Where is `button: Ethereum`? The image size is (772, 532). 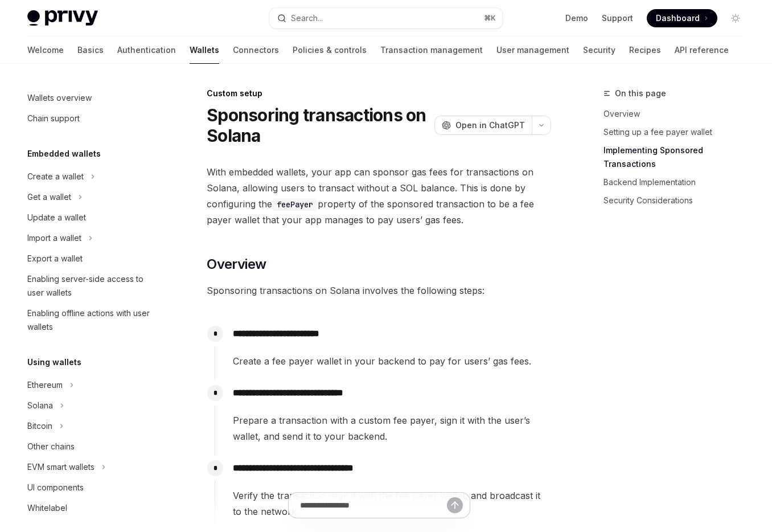 button: Ethereum is located at coordinates (91, 385).